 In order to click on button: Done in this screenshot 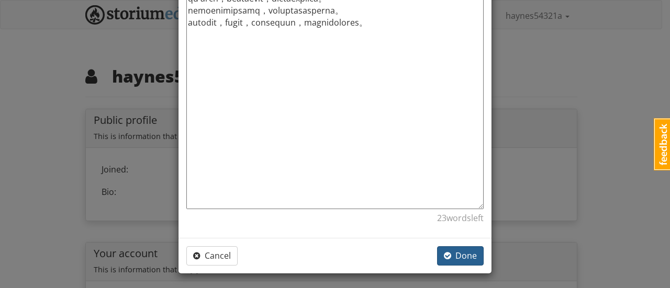, I will do `click(460, 256)`.